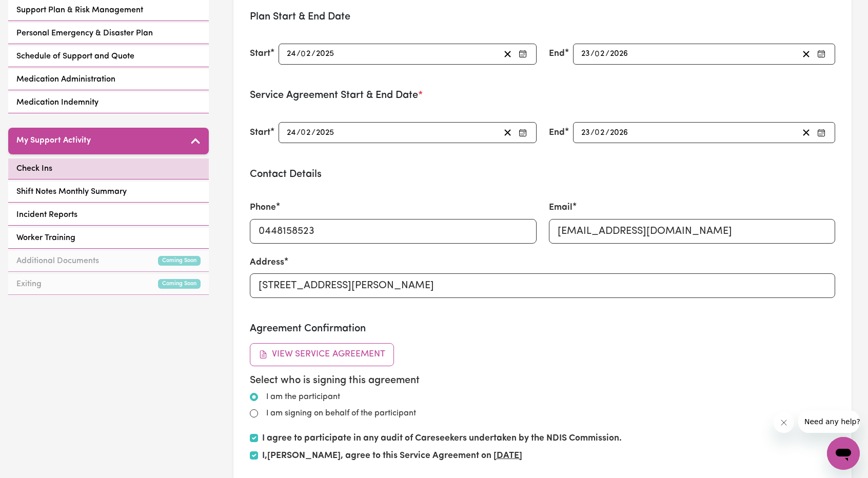 The width and height of the screenshot is (868, 478). Describe the element at coordinates (108, 57) in the screenshot. I see `a: Schedule of Support and Quote` at that location.